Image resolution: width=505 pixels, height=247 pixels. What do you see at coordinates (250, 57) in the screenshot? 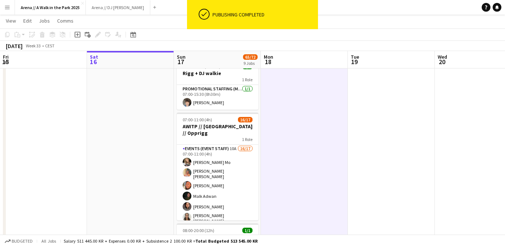
I see `span: 65/72` at bounding box center [250, 57].